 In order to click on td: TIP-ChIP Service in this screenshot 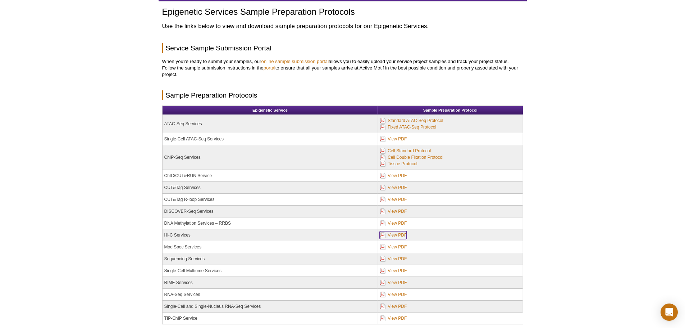, I will do `click(270, 318)`.